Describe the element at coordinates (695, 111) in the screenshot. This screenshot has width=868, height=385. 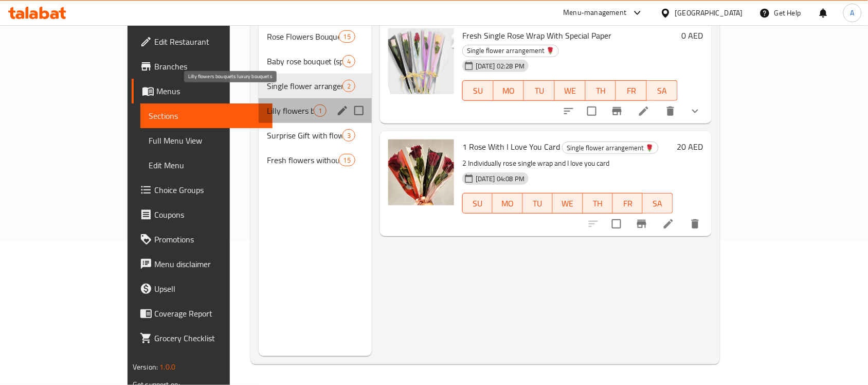
I see `svg: Show Choices` at that location.